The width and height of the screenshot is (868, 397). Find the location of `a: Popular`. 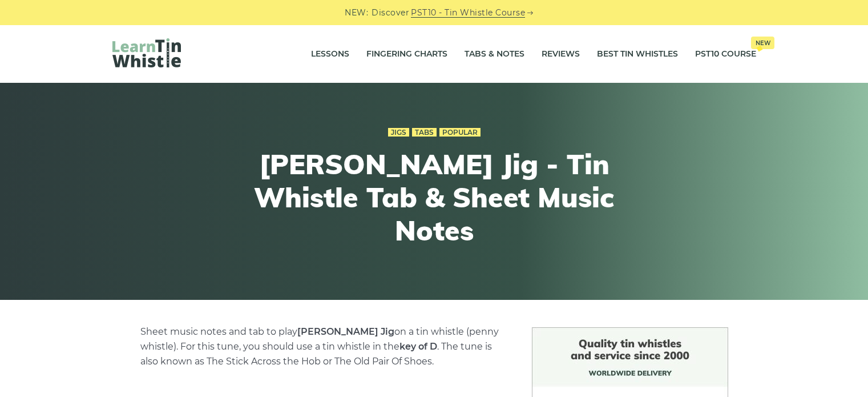

a: Popular is located at coordinates (459, 132).